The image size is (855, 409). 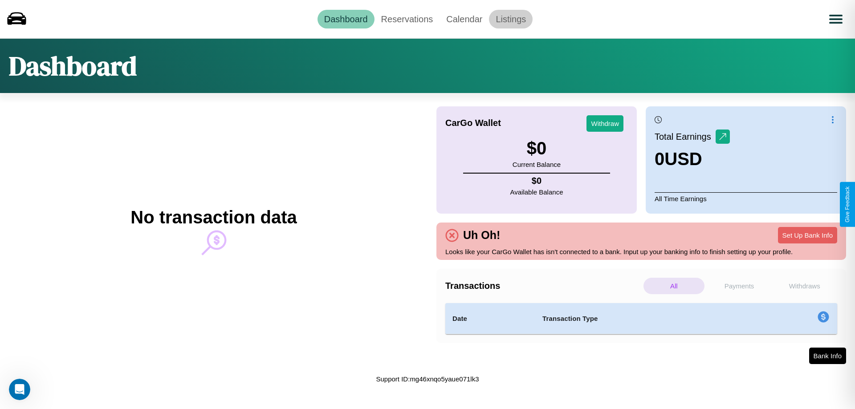 I want to click on p: All, so click(x=674, y=286).